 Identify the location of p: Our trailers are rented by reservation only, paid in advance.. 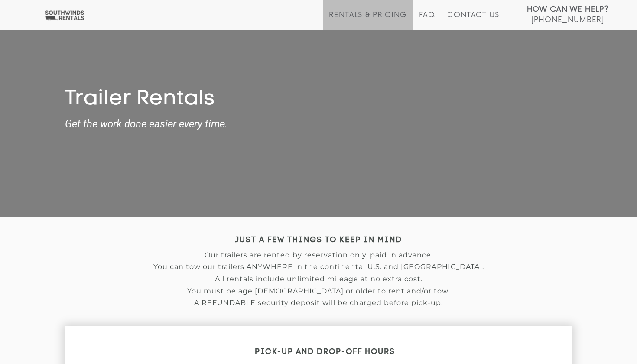
(319, 256).